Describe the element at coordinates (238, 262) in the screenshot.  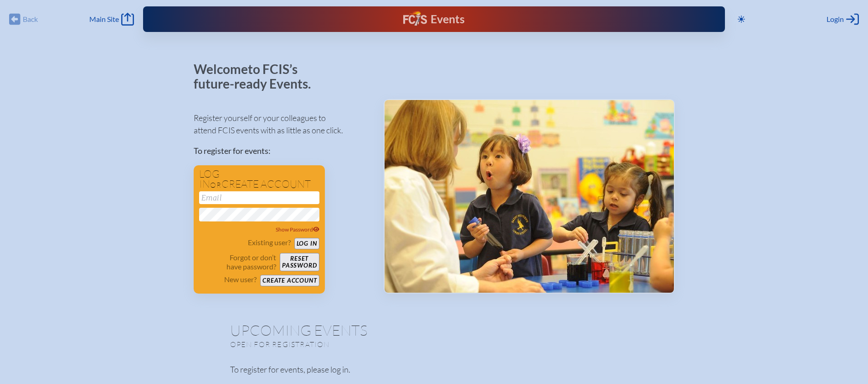
I see `p: Forgot or don’t have password?` at that location.